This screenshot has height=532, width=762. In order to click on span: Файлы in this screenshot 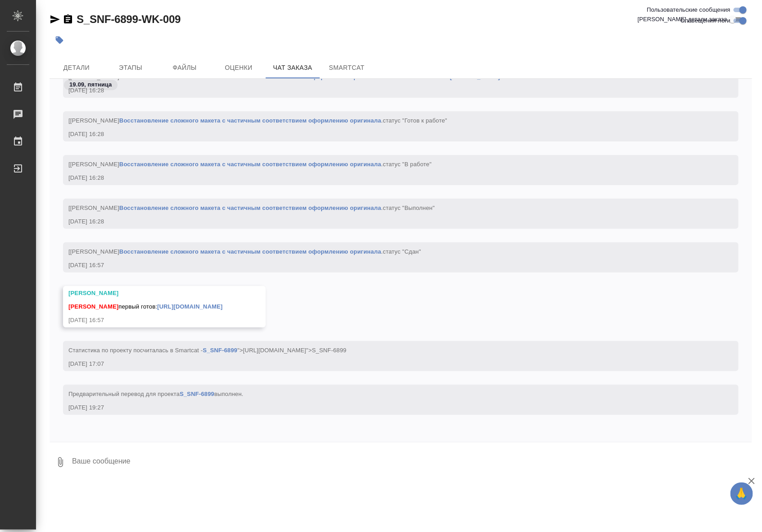, I will do `click(185, 67)`.